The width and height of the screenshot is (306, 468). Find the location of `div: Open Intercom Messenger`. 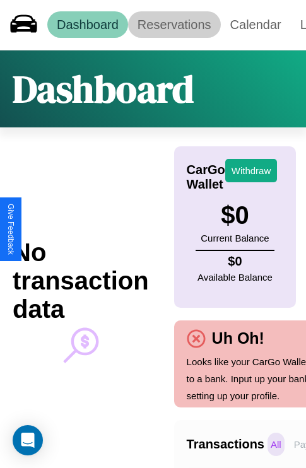

div: Open Intercom Messenger is located at coordinates (28, 440).